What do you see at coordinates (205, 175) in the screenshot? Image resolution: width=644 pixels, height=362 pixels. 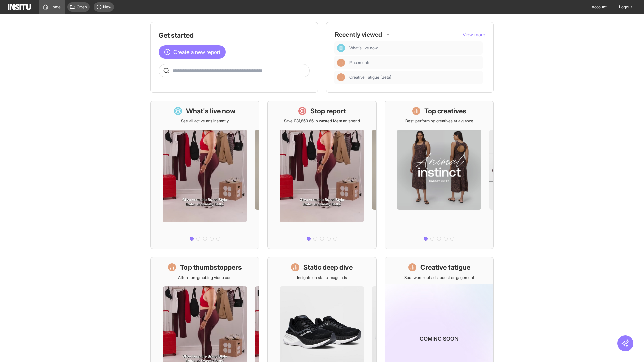 I see `a: What's live nowSee all active ads instantly` at bounding box center [205, 175].